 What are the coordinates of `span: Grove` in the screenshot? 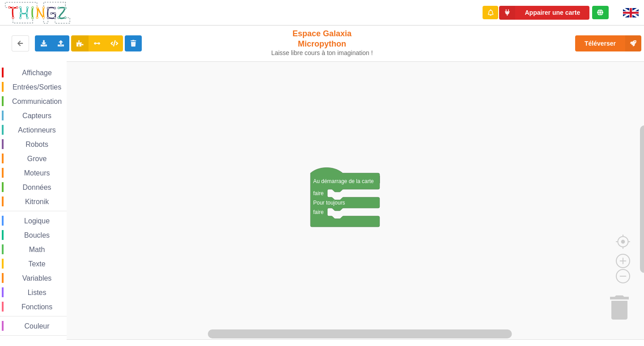 It's located at (37, 159).